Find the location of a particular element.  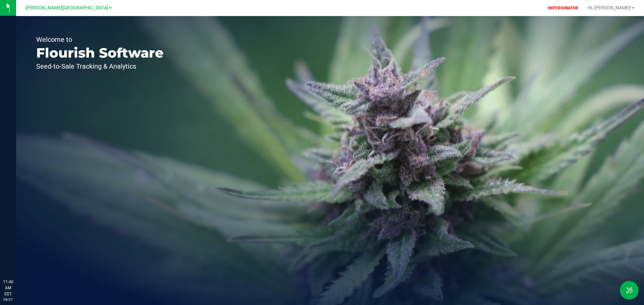

p: Flourish Software is located at coordinates (100, 53).